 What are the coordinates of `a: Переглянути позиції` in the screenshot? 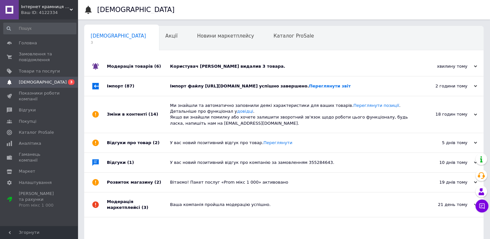 It's located at (376, 105).